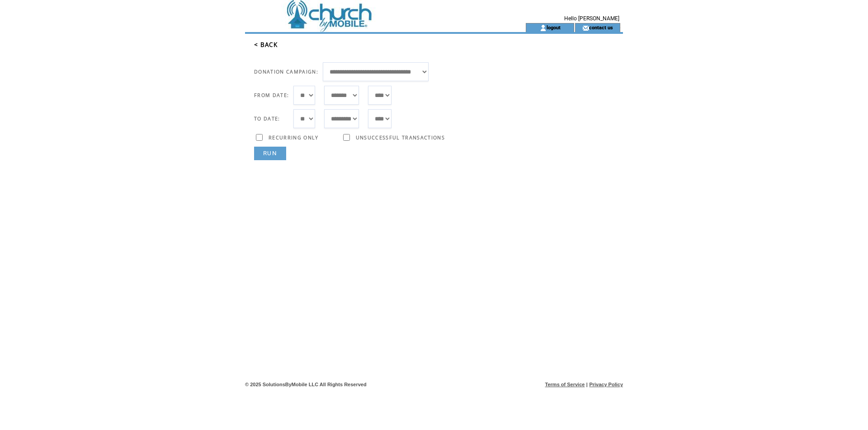 Image resolution: width=868 pixels, height=430 pixels. I want to click on span: UNSUCCESSFUL TRANSACTIONS, so click(400, 138).